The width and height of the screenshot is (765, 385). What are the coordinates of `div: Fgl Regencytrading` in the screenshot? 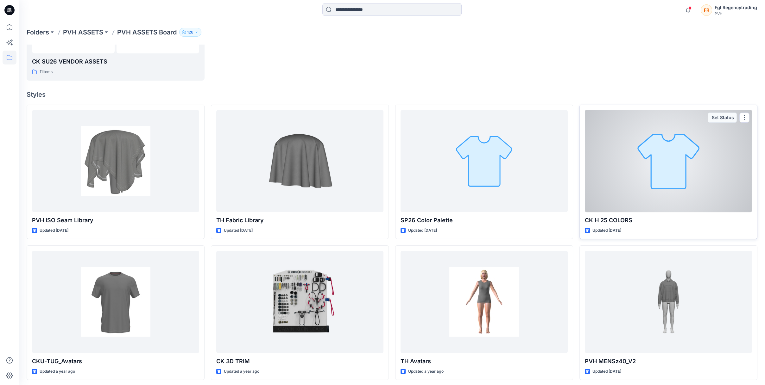 It's located at (735, 8).